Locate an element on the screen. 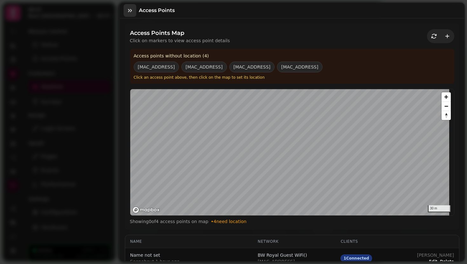 This screenshot has width=467, height=264. span: Delete is located at coordinates (447, 262).